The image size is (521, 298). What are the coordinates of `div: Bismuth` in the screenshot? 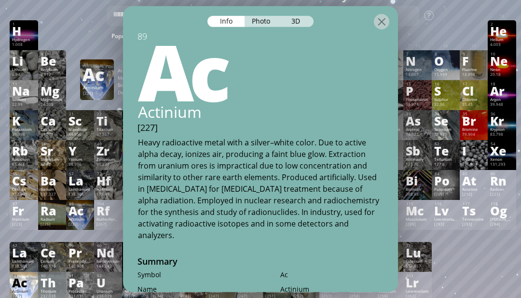 It's located at (418, 189).